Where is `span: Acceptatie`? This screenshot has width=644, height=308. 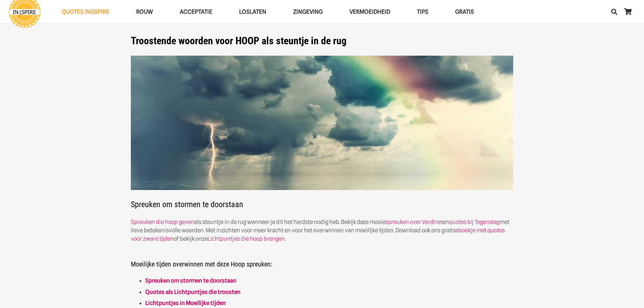 span: Acceptatie is located at coordinates (196, 12).